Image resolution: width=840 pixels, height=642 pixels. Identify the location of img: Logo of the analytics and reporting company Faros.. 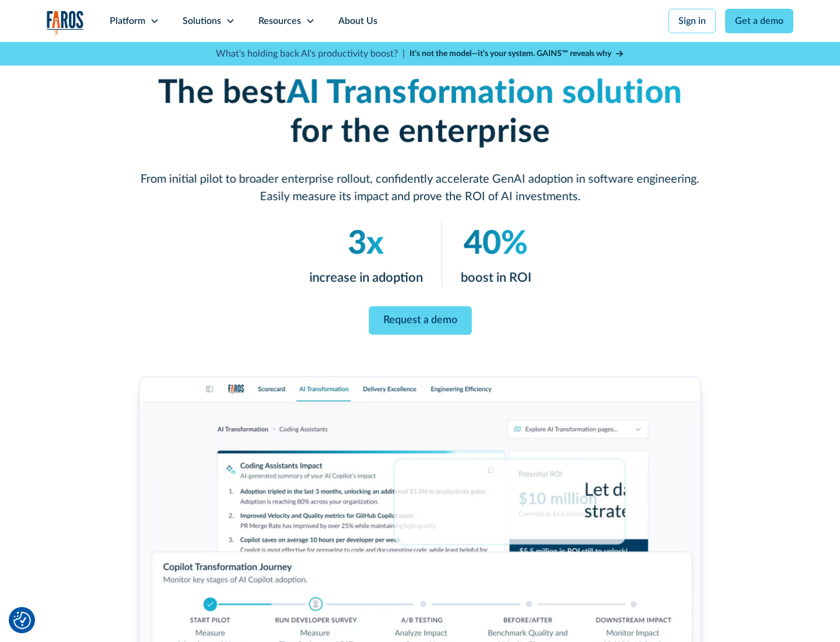
(66, 23).